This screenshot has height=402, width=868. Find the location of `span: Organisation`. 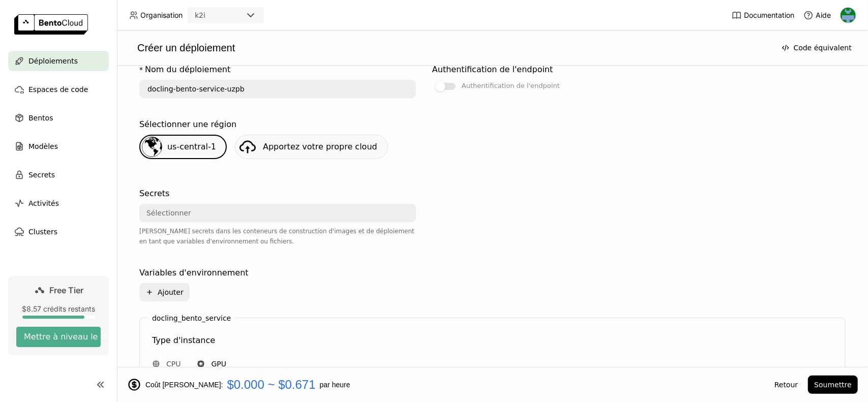

span: Organisation is located at coordinates (161, 15).